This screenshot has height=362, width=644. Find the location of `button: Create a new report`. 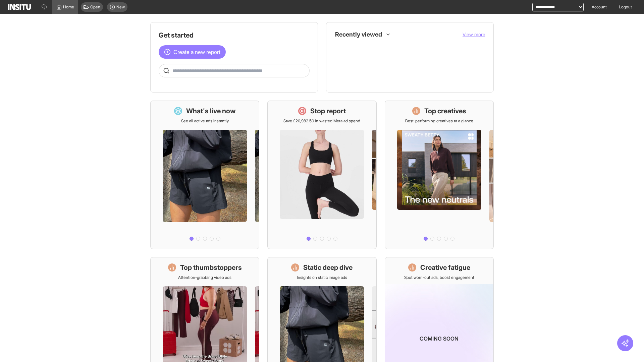

button: Create a new report is located at coordinates (192, 52).